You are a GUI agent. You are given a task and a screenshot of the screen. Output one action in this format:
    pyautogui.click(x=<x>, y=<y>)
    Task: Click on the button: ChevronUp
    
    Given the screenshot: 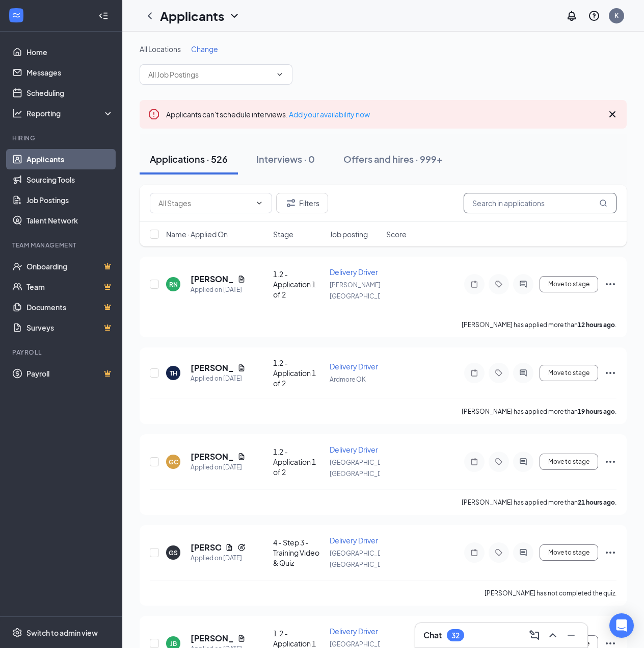 What is the action you would take?
    pyautogui.click(x=553, y=635)
    